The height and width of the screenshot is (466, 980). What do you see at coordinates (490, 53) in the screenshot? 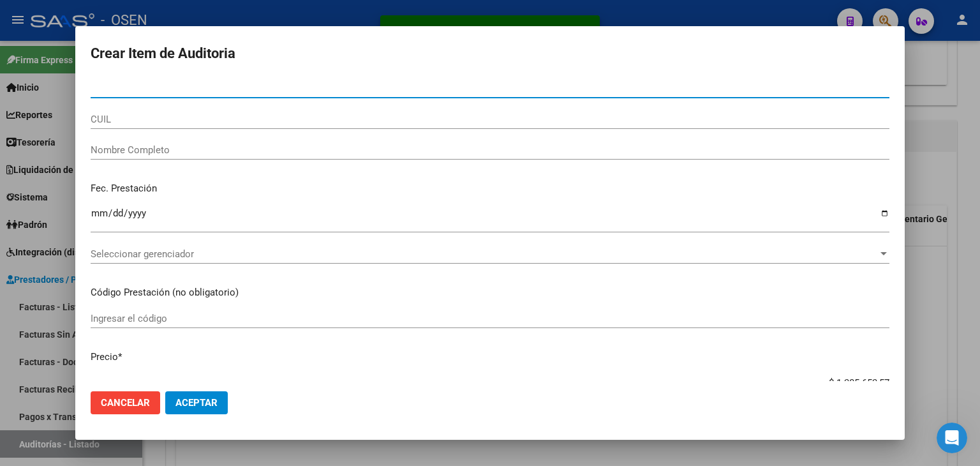
I see `h2: Crear Item de Auditoria` at bounding box center [490, 53].